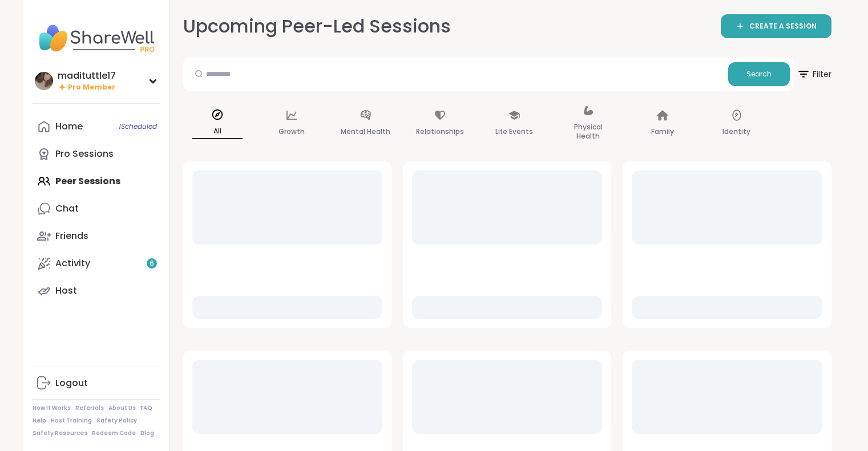 The height and width of the screenshot is (451, 868). I want to click on img: ShareWell Nav Logo, so click(96, 38).